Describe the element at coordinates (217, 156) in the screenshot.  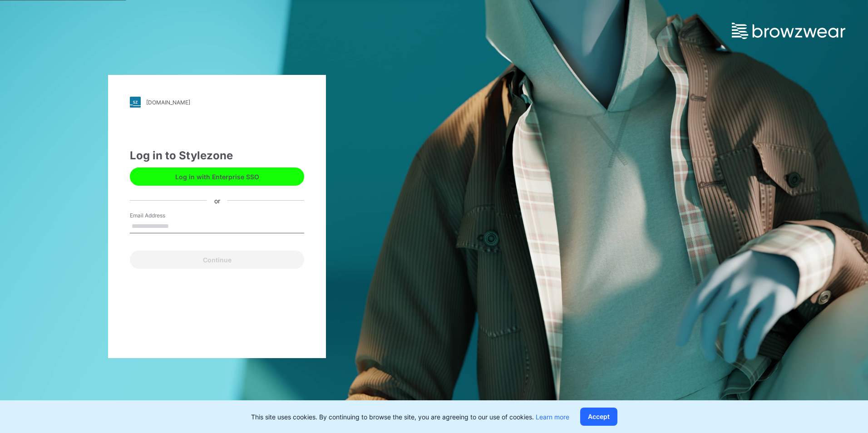
I see `div: Log in to Stylezone` at that location.